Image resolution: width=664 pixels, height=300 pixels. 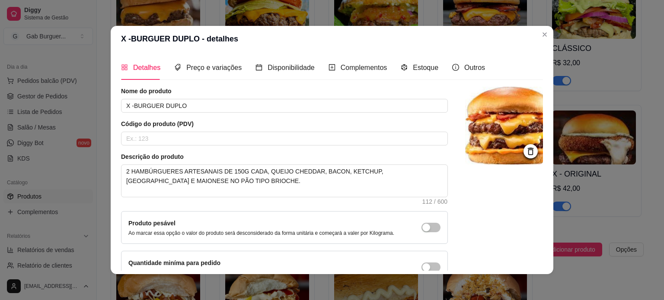 I want to click on span: Estoque, so click(x=425, y=67).